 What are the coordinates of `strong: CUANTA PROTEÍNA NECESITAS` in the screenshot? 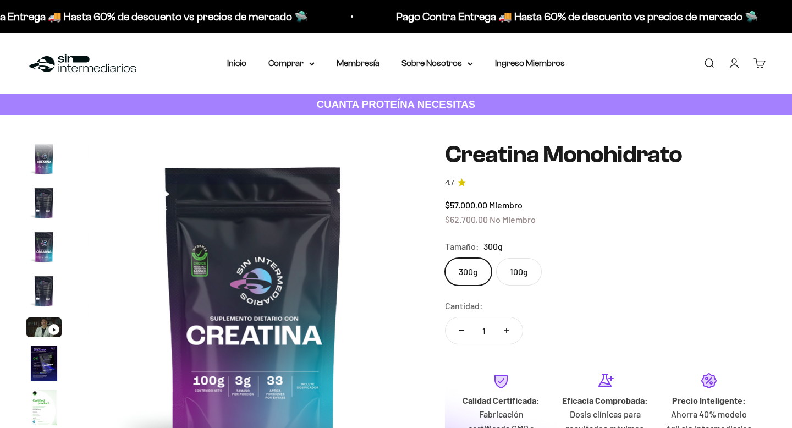 It's located at (396, 104).